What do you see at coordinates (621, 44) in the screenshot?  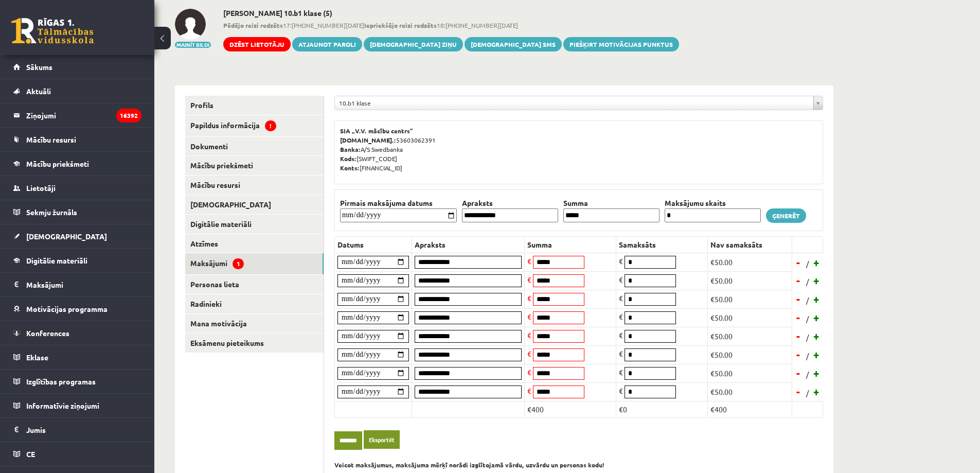 I see `a: Piešķirt motivācijas punktus` at bounding box center [621, 44].